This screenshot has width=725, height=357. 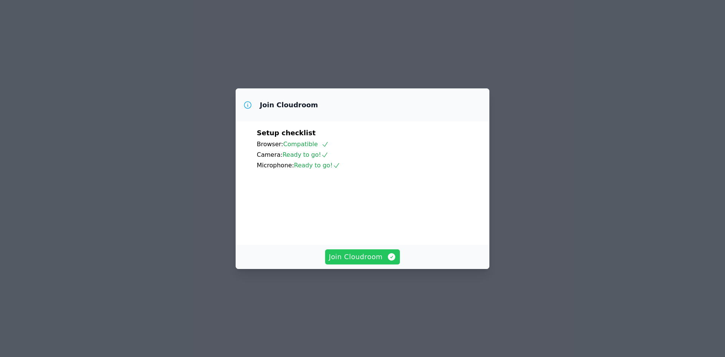 What do you see at coordinates (275, 165) in the screenshot?
I see `span: Microphone:` at bounding box center [275, 165].